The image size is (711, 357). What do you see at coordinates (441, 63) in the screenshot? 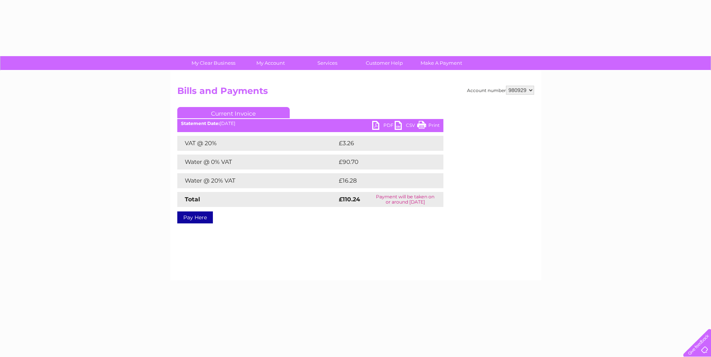
I see `a: Make A Payment` at bounding box center [441, 63].